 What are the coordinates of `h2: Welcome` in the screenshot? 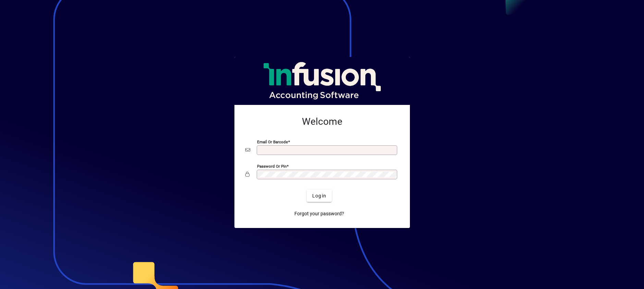 It's located at (322, 122).